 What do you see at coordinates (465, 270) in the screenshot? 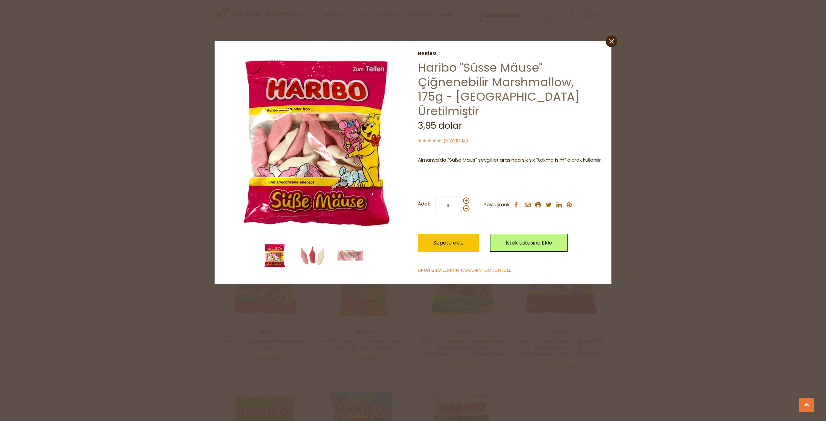
I see `font: Ürün Bilgilerinin Tamamını Görüntüle` at bounding box center [465, 270].